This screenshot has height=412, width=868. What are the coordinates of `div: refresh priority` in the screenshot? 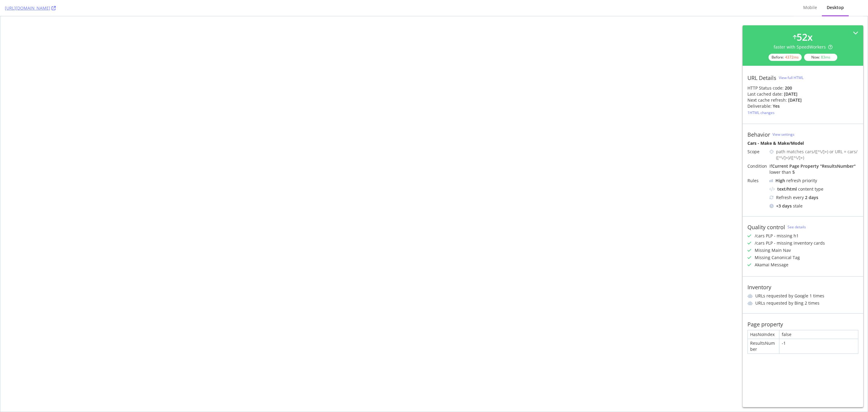 It's located at (796, 181).